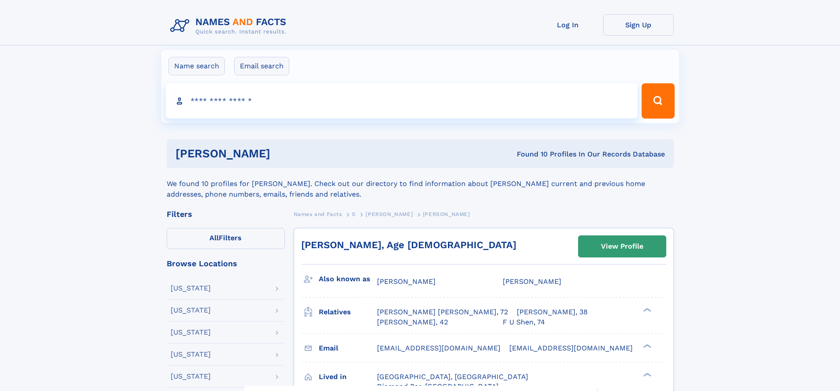 This screenshot has height=391, width=840. I want to click on h3: Lived in, so click(348, 377).